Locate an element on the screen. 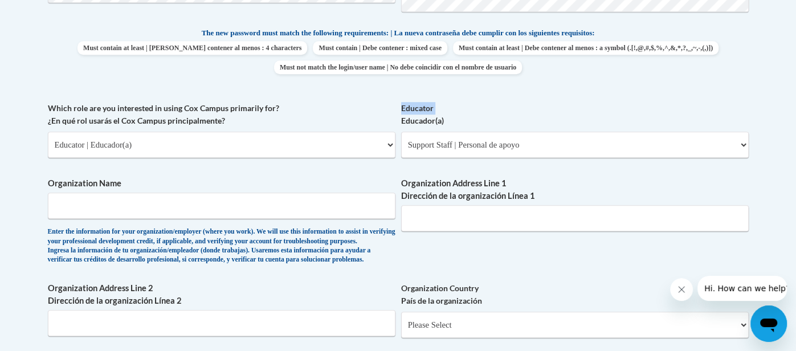 The image size is (796, 351). div: Enter the information for your organization/employer (where you work). We will use this informati... is located at coordinates (222, 246).